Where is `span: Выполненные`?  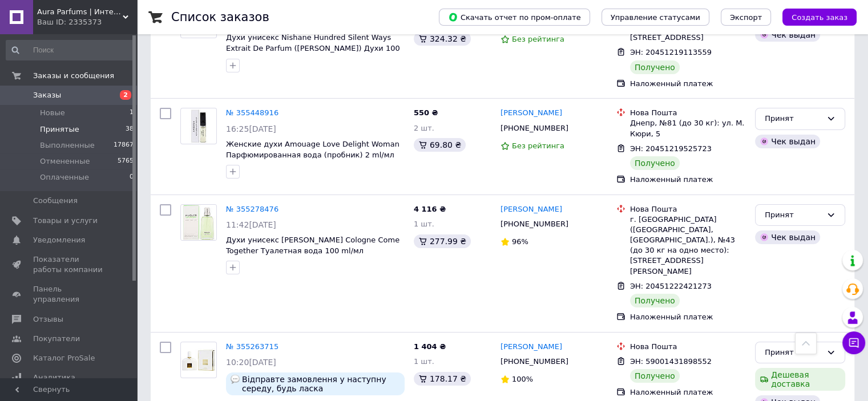
span: Выполненные is located at coordinates (67, 146).